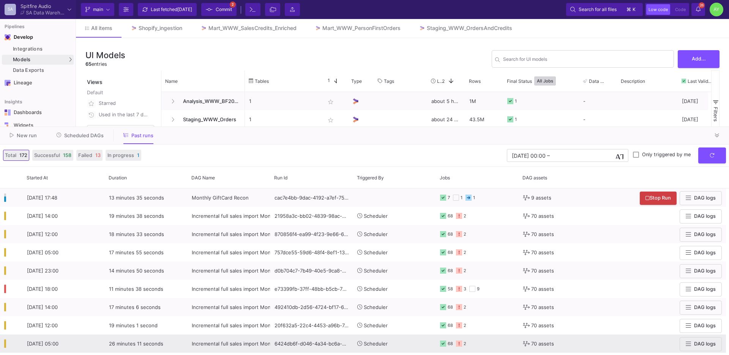 Image resolution: width=729 pixels, height=355 pixels. I want to click on div: 6424db6f-d046-4a34-bc6a-96347acd3c31, so click(312, 343).